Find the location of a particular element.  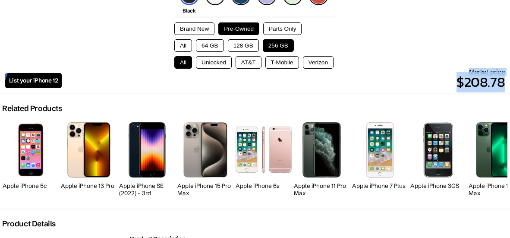

a: iPhone 11 Pro Max Apple iPhone 11 Pro Max is located at coordinates (322, 158).